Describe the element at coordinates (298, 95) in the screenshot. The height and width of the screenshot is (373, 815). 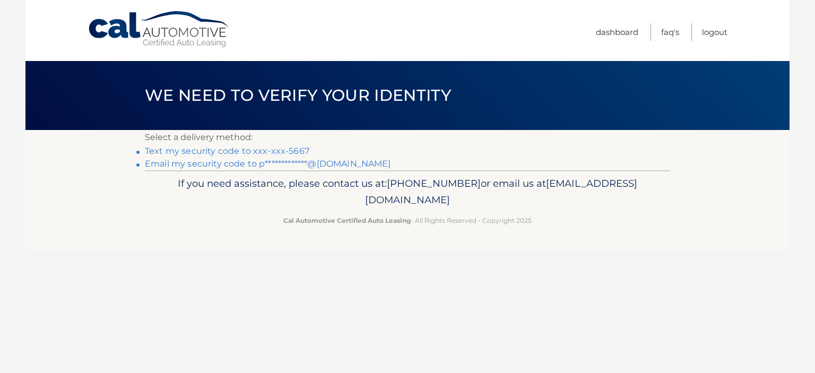
I see `span: We need to verify your identity` at that location.